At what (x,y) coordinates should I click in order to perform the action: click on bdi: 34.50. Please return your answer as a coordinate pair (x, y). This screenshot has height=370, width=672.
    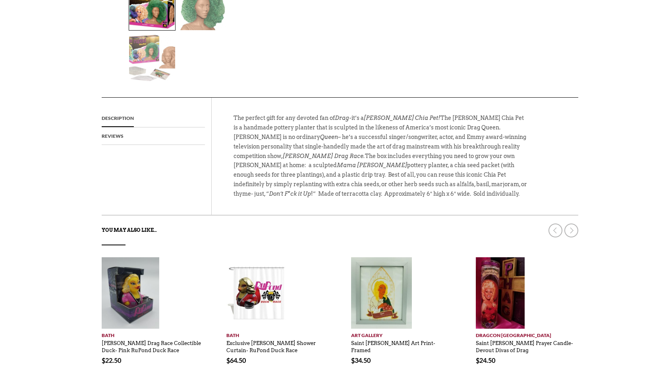
    Looking at the image, I should click on (361, 360).